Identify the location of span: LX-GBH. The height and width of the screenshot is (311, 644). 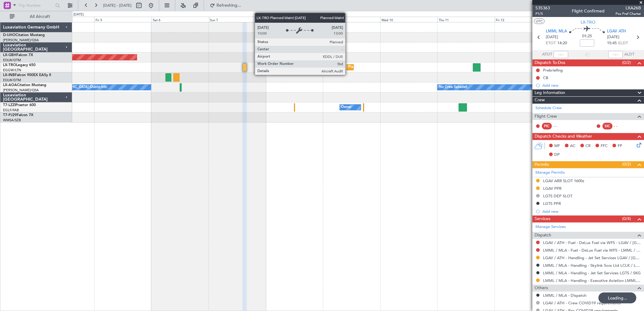
(9, 55).